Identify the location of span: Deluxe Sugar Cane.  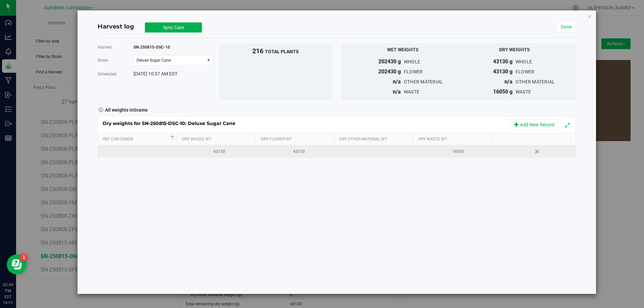
(168, 60).